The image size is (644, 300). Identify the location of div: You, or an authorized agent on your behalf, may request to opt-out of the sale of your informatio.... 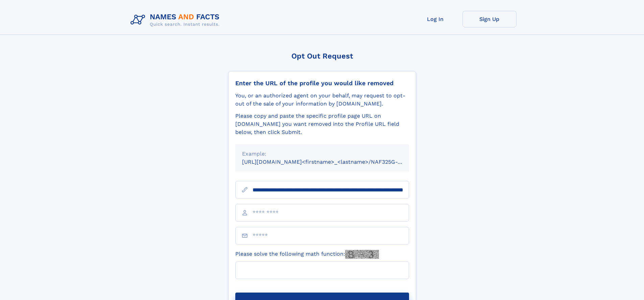
(322, 100).